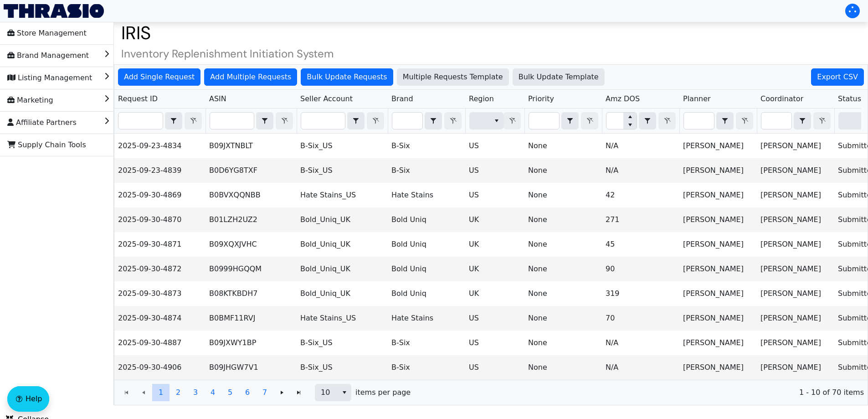  I want to click on button: Page 1, so click(161, 393).